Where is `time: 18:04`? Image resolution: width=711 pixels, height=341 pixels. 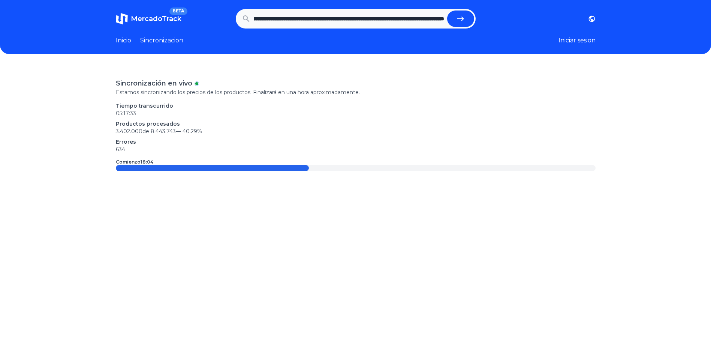
time: 18:04 is located at coordinates (147, 162).